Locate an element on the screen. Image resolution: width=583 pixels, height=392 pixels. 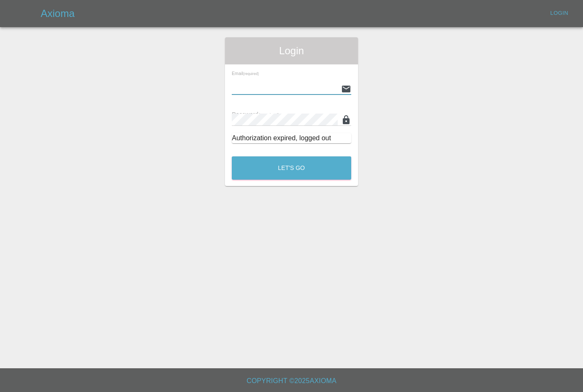
h6: Copyright © 2025 Axioma is located at coordinates (292, 381).